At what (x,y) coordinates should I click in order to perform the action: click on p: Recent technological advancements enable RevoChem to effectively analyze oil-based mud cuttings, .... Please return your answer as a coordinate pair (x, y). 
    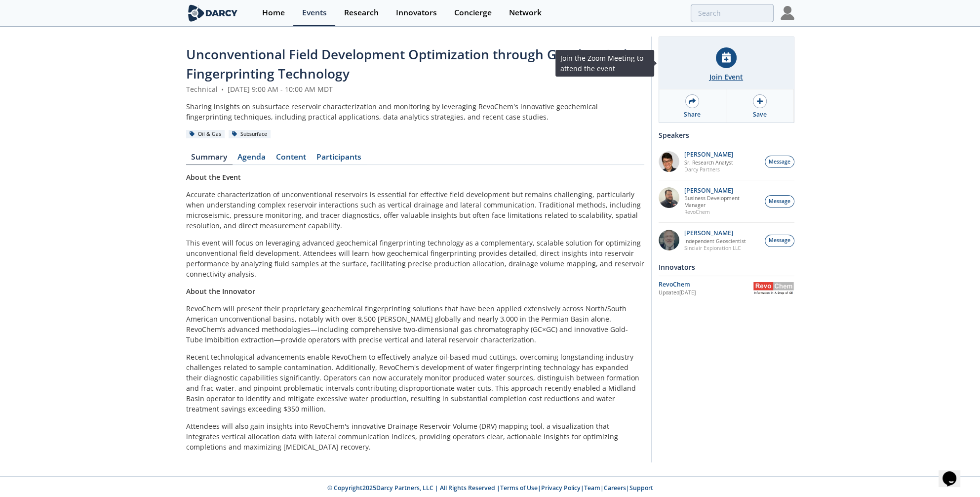
    Looking at the image, I should click on (415, 383).